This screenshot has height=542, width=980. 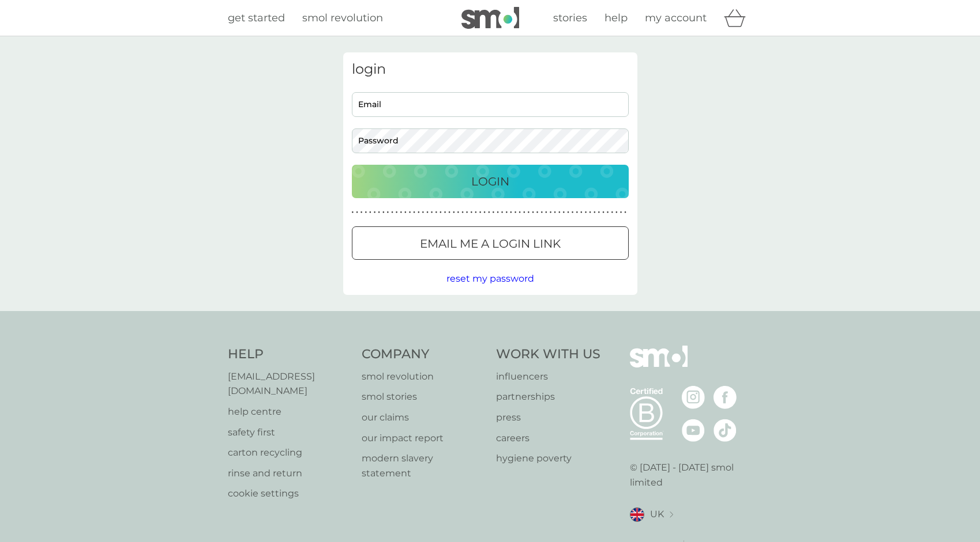 What do you see at coordinates (548, 397) in the screenshot?
I see `a: partnerships` at bounding box center [548, 397].